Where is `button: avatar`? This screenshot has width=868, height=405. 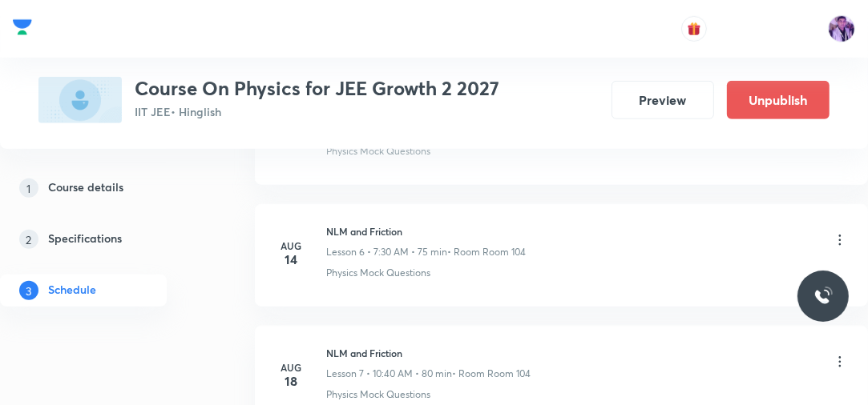 button: avatar is located at coordinates (694, 29).